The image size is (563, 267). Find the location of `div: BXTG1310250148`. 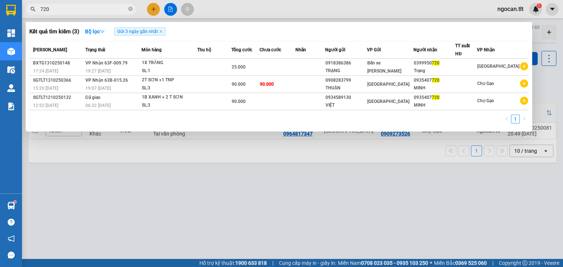

div: BXTG1310250148 is located at coordinates (58, 63).